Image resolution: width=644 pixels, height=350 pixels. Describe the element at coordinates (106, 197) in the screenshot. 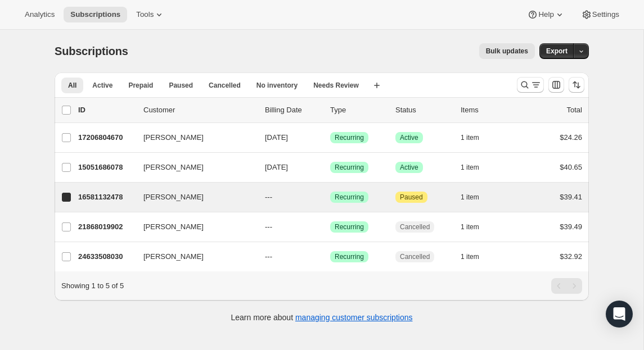

I see `p: 16581132478` at that location.